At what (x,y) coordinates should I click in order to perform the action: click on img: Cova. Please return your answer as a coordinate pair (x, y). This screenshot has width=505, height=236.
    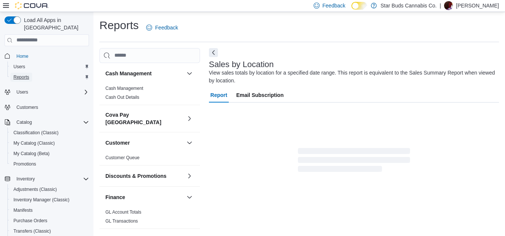
    Looking at the image, I should click on (32, 6).